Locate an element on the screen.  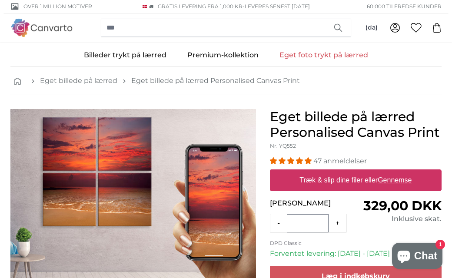
span: Over 1 million motiver is located at coordinates (58, 7).